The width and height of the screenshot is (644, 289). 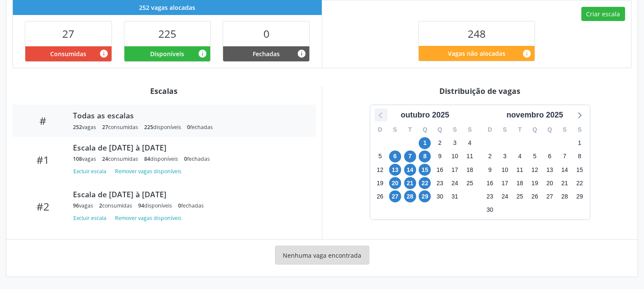 What do you see at coordinates (490, 170) in the screenshot?
I see `span: domingo, 9 de novembro de 2025` at bounding box center [490, 170].